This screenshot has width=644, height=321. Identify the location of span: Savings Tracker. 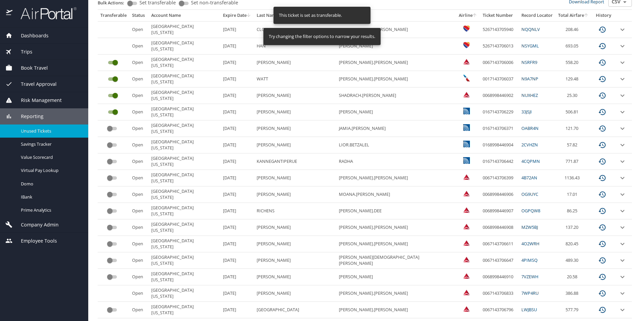
(51, 144).